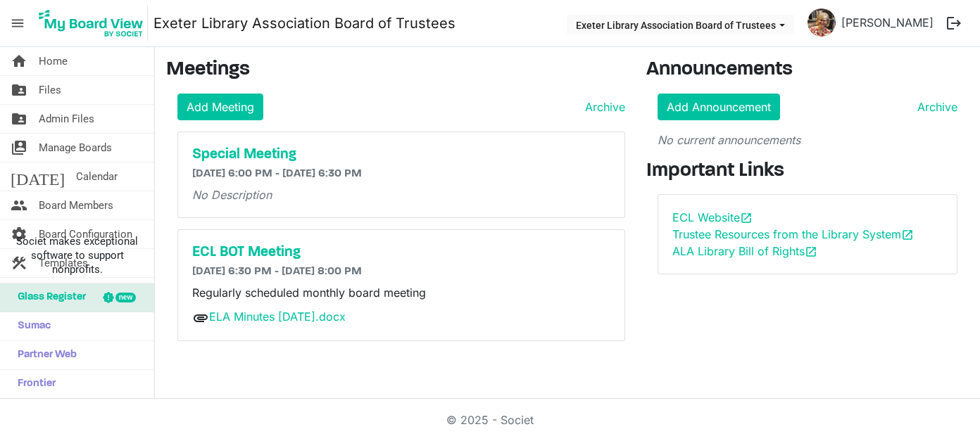 The image size is (980, 441). Describe the element at coordinates (712, 217) in the screenshot. I see `a: ECL Websiteopen_in_new` at that location.